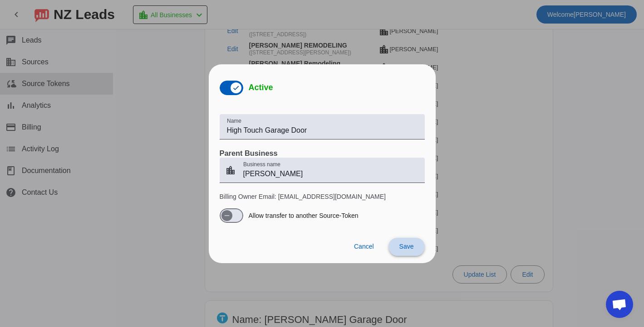 This screenshot has height=327, width=644. What do you see at coordinates (364, 247) in the screenshot?
I see `button: Cancel` at bounding box center [364, 247].